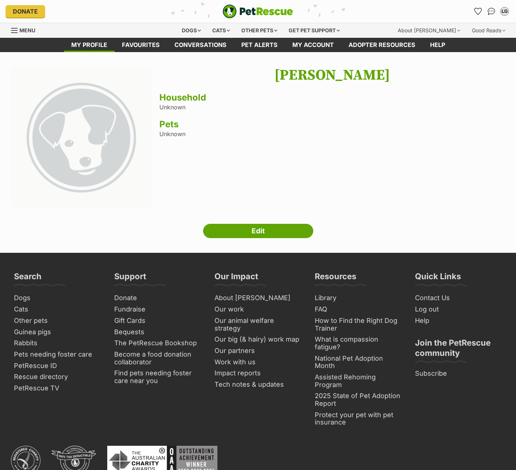 The height and width of the screenshot is (470, 516). I want to click on a: PetRescue TV, so click(57, 389).